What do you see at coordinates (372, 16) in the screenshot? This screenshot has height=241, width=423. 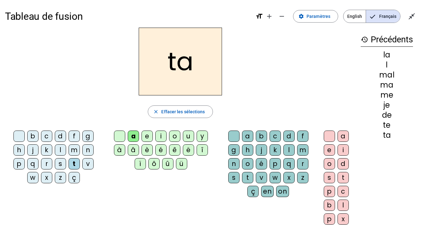 I see `mat-button-toggle-group: Language selection` at bounding box center [372, 16].